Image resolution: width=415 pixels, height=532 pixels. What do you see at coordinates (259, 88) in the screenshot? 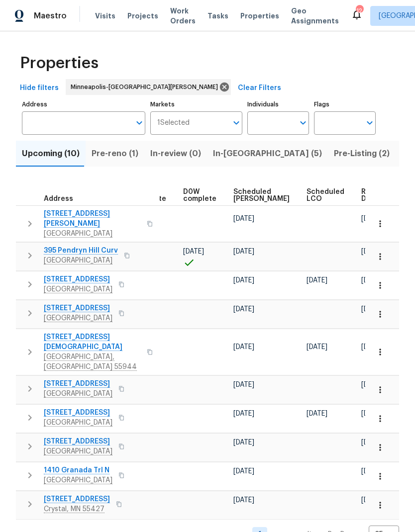
I see `span: Clear Filters` at bounding box center [259, 88].